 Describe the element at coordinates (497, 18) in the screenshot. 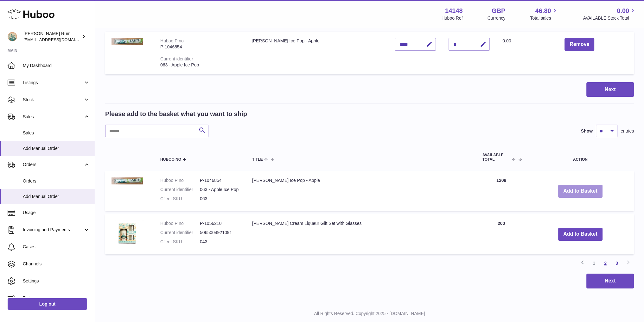

I see `div: Currency` at that location.